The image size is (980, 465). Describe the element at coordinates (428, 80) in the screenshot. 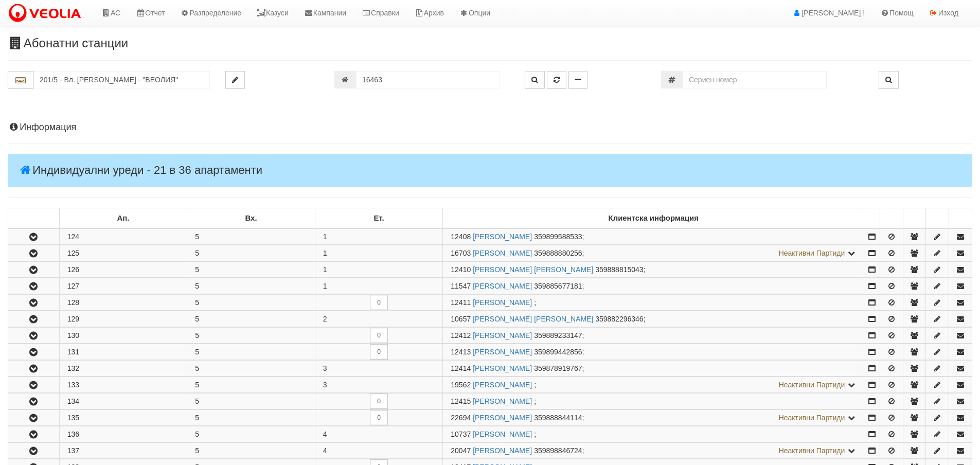

I see `input: Партида №` at that location.